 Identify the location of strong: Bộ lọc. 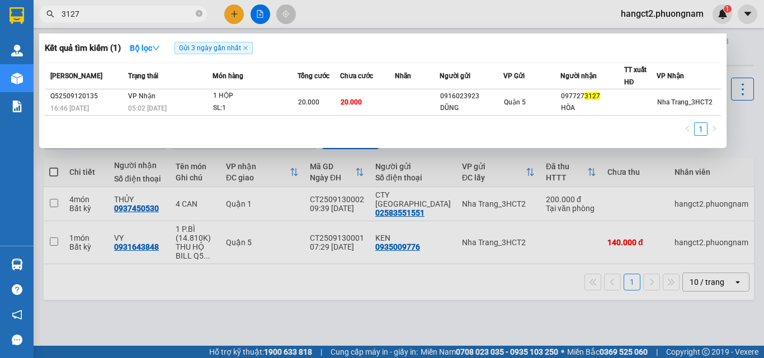
(145, 48).